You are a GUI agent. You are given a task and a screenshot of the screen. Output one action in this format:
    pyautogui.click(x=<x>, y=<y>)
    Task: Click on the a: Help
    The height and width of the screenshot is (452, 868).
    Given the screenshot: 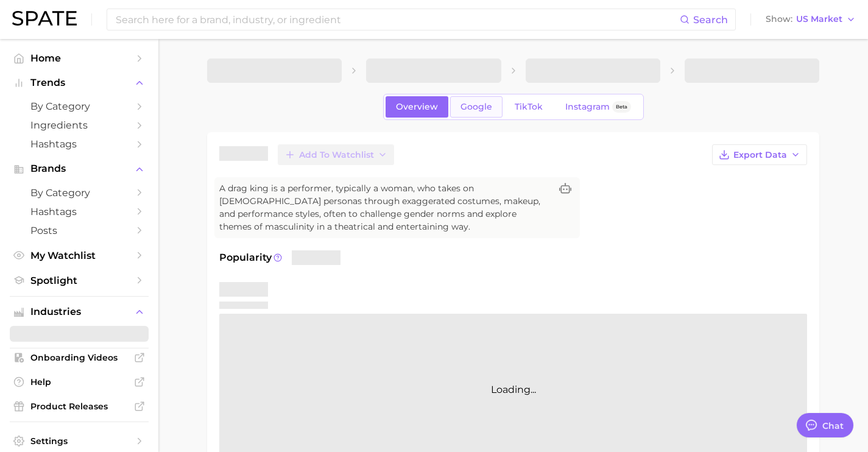 What is the action you would take?
    pyautogui.click(x=79, y=382)
    